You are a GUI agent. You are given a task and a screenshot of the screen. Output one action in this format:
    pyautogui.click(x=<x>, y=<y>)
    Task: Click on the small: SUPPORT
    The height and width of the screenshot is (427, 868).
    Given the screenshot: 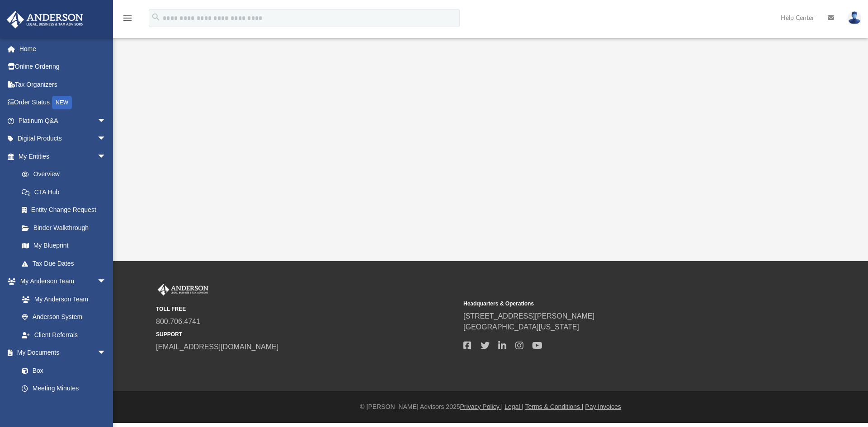 What is the action you would take?
    pyautogui.click(x=307, y=334)
    